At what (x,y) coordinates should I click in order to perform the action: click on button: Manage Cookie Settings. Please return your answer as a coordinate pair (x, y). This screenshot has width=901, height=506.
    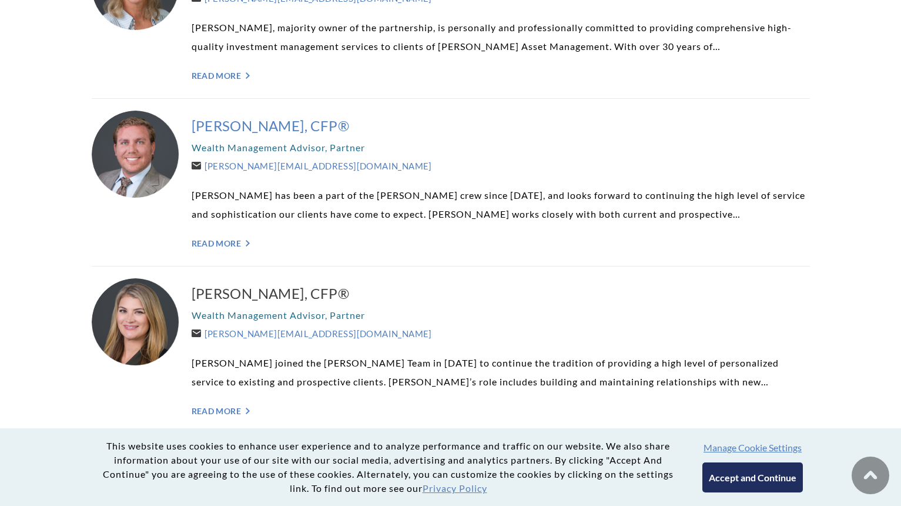
    Looking at the image, I should click on (753, 447).